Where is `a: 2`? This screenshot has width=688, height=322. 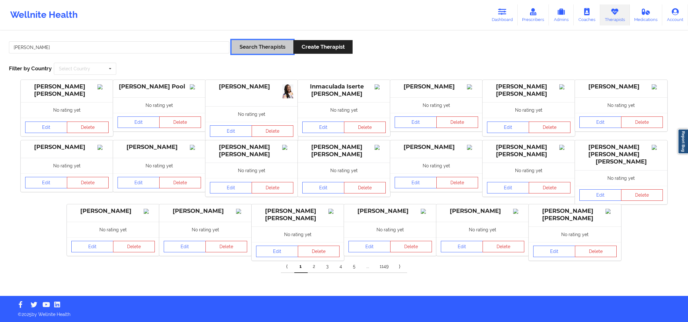 a: 2 is located at coordinates (315, 267).